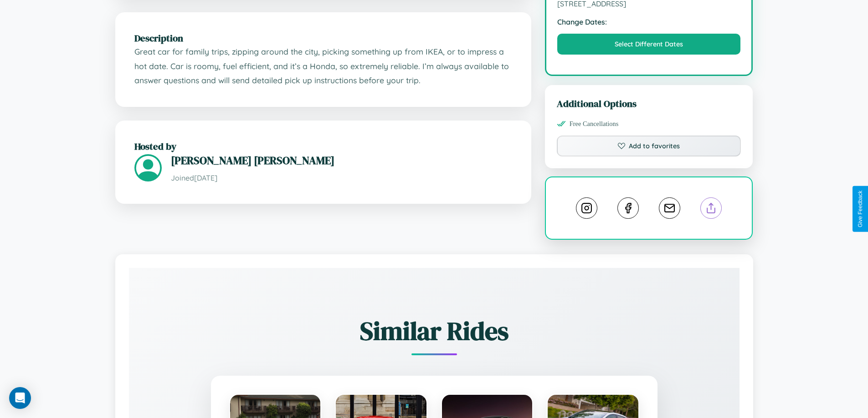 The width and height of the screenshot is (868, 418). I want to click on span: Free Cancellations, so click(594, 124).